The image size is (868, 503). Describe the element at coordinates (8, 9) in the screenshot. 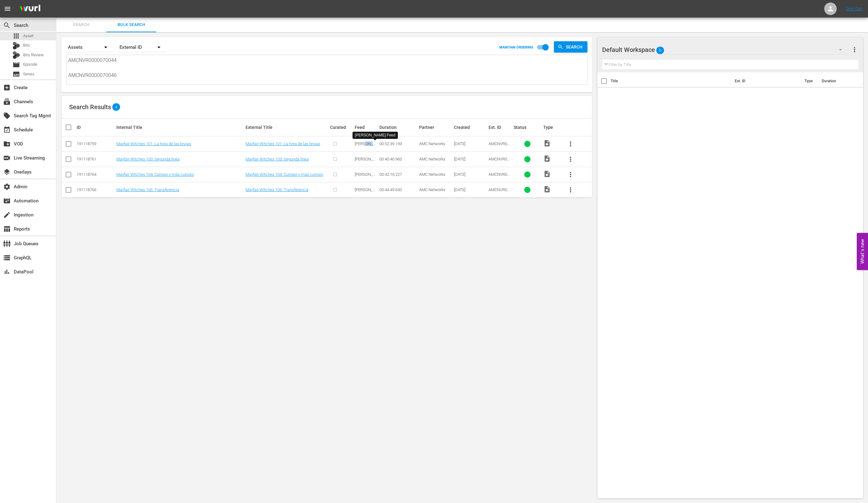

I see `span: menu` at that location.